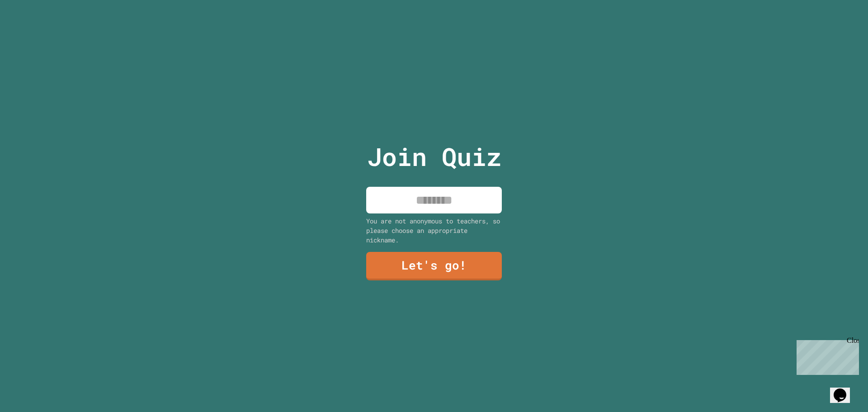 Image resolution: width=868 pixels, height=412 pixels. Describe the element at coordinates (33, 31) in the screenshot. I see `div: Chat with us now!Close` at that location.